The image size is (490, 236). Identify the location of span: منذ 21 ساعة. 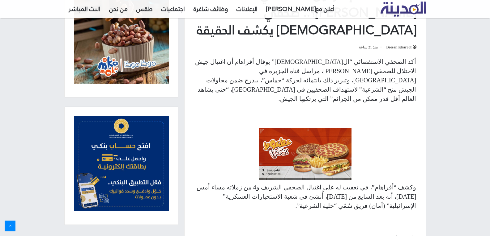
(370, 47).